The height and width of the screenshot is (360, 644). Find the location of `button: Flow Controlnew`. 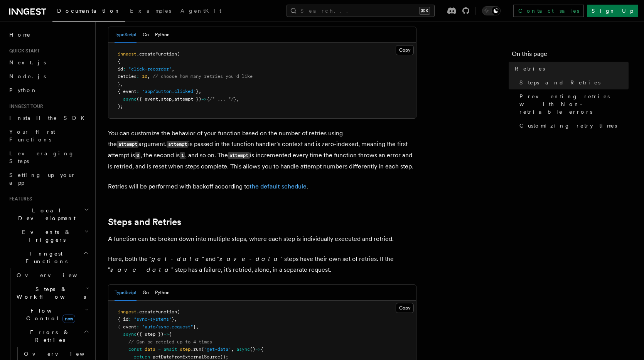

button: Flow Controlnew is located at coordinates (52, 314).